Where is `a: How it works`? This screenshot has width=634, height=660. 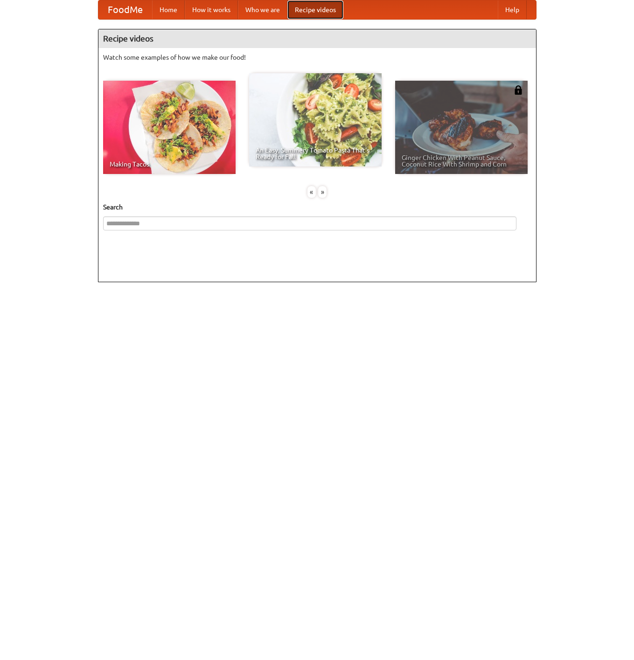 a: How it works is located at coordinates (211, 10).